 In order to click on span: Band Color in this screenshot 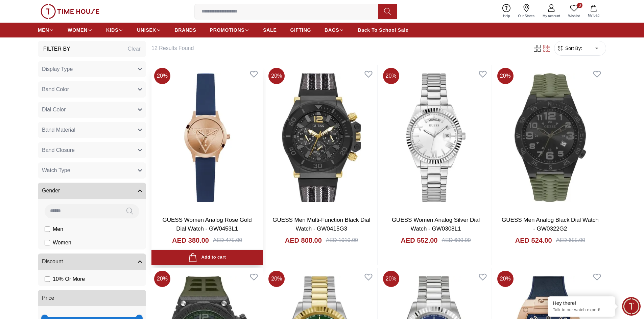, I will do `click(55, 90)`.